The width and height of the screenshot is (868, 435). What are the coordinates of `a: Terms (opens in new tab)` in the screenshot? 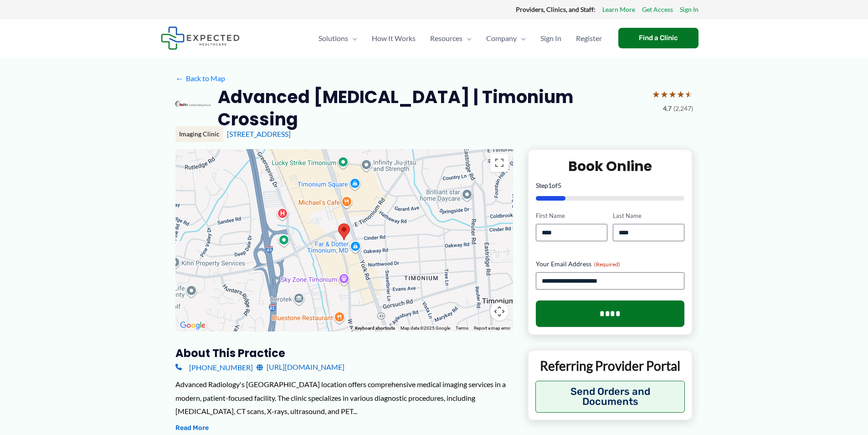 It's located at (462, 328).